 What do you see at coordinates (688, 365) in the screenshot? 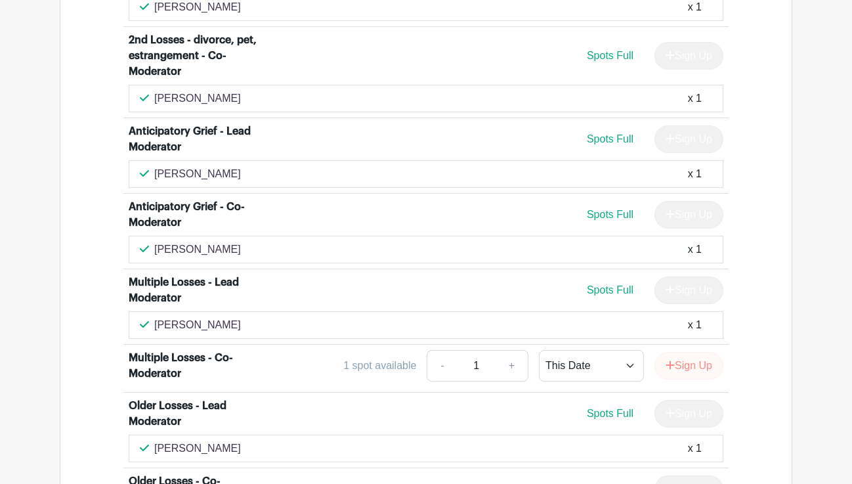
I see `button: Sign Up` at bounding box center [688, 365].